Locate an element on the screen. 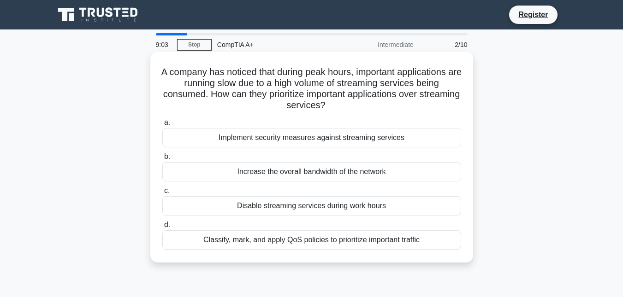 Image resolution: width=623 pixels, height=297 pixels. a: Register is located at coordinates (533, 14).